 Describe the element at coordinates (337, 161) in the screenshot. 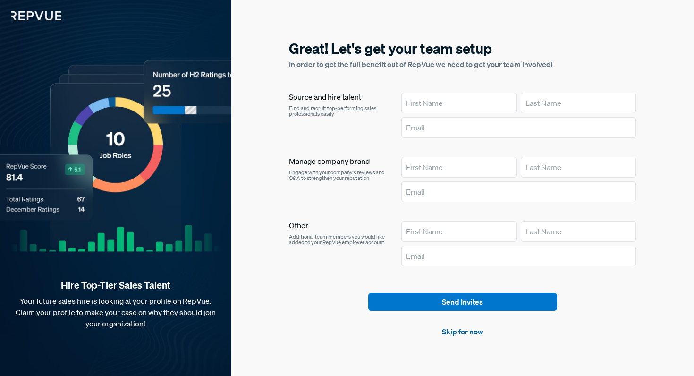

I see `h6: Manage company brand` at that location.